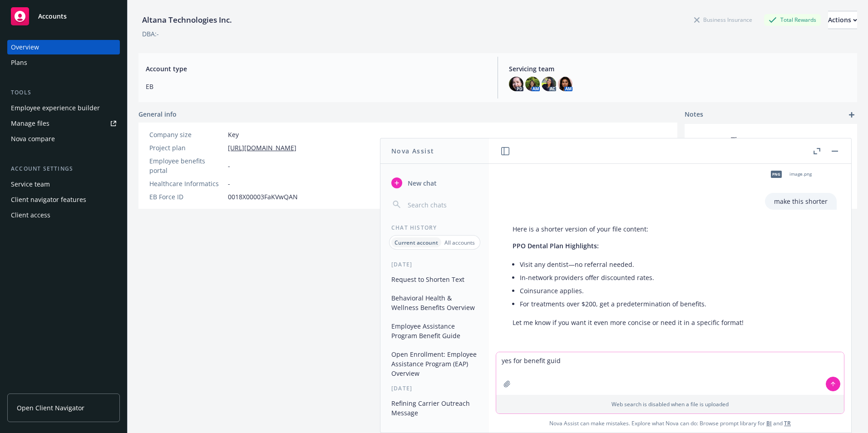 This screenshot has width=868, height=433. Describe the element at coordinates (435, 279) in the screenshot. I see `button: Request to Shorten Text` at that location.